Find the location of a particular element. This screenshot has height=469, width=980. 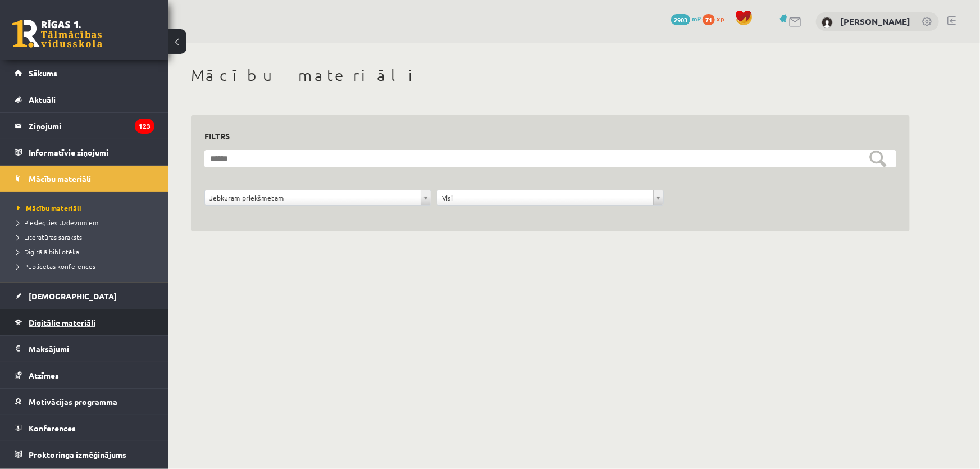

span: Digitālie materiāli is located at coordinates (62, 322).